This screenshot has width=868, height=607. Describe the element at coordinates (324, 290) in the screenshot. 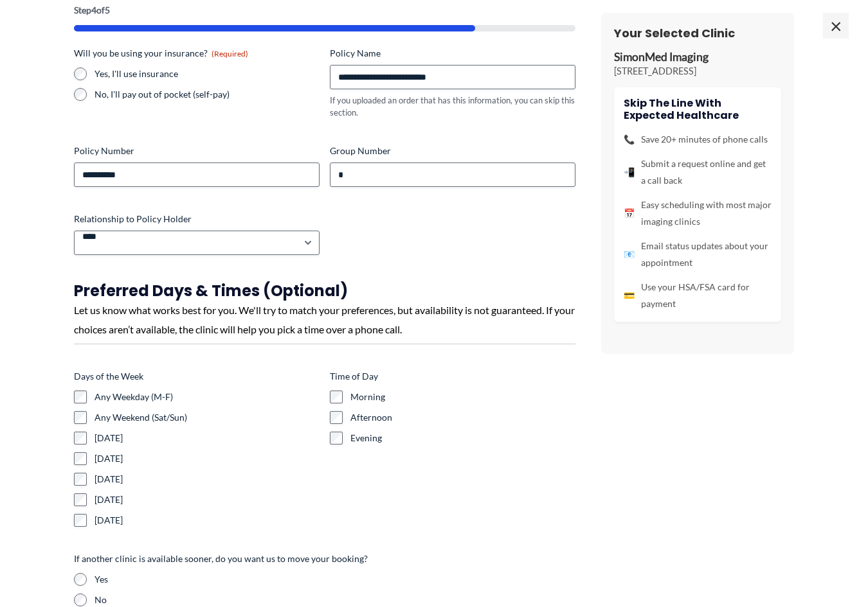

I see `h3: Preferred Days & Times (Optional)` at that location.